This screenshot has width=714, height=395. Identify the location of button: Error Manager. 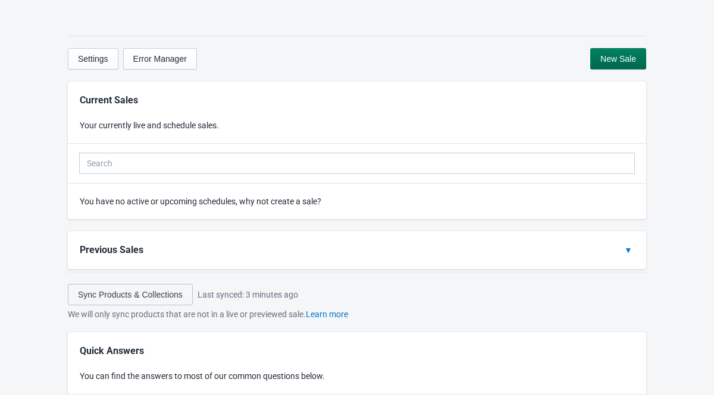
(160, 59).